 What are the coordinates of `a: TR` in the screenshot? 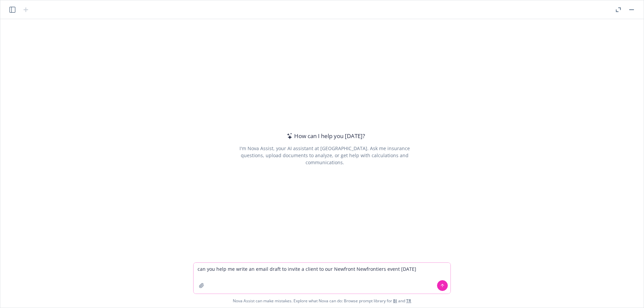 It's located at (409, 301).